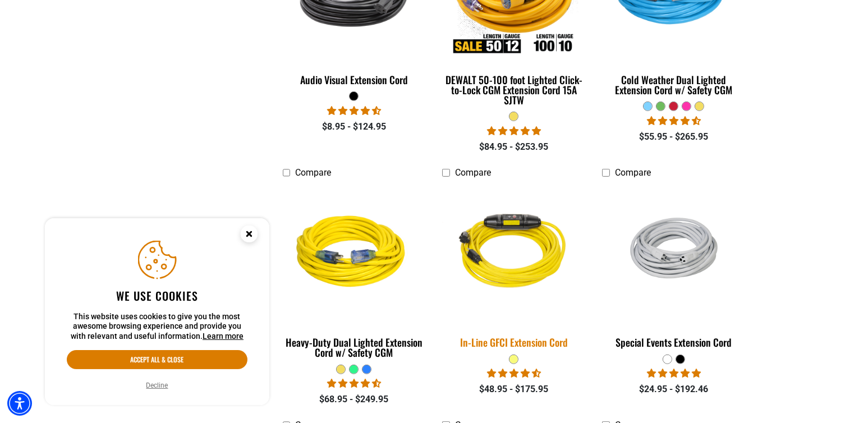 The image size is (868, 423). I want to click on div: $8.95 - $124.95, so click(354, 127).